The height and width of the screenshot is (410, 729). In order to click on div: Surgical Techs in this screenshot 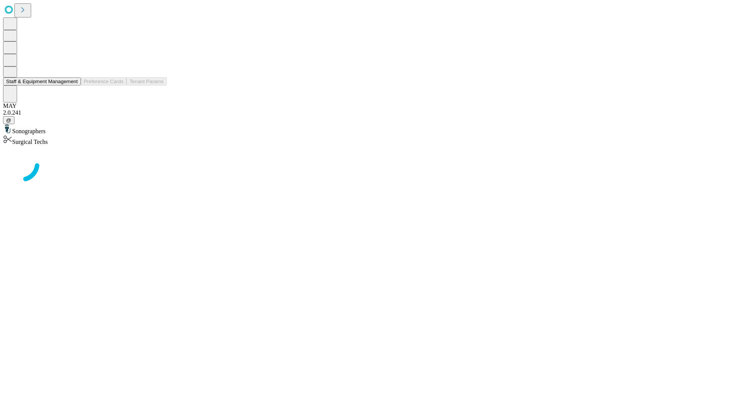, I will do `click(365, 140)`.